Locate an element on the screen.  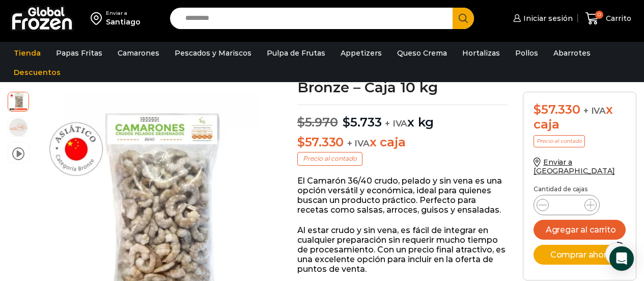
bdi: 5.970 is located at coordinates (318, 122).